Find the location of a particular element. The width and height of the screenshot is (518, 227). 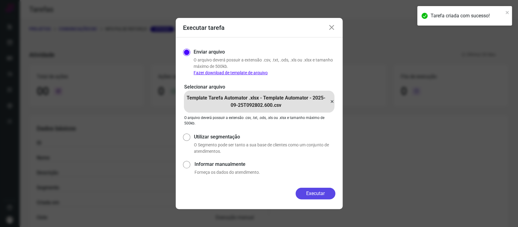

p: Template Tarefa Automator .xlsx - Template Automator - 2025-09-25T092802.600.csv is located at coordinates (256, 101).